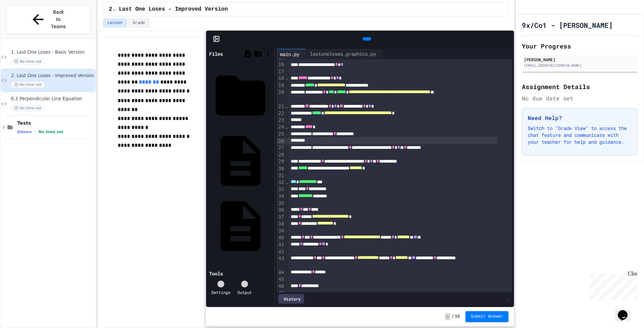 The image size is (644, 328). What do you see at coordinates (281, 65) in the screenshot?
I see `div: 16` at bounding box center [281, 65].